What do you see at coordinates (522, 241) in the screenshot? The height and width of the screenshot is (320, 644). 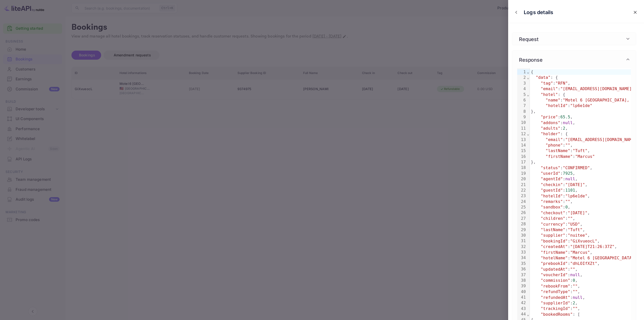 I see `div: 31` at bounding box center [522, 241].